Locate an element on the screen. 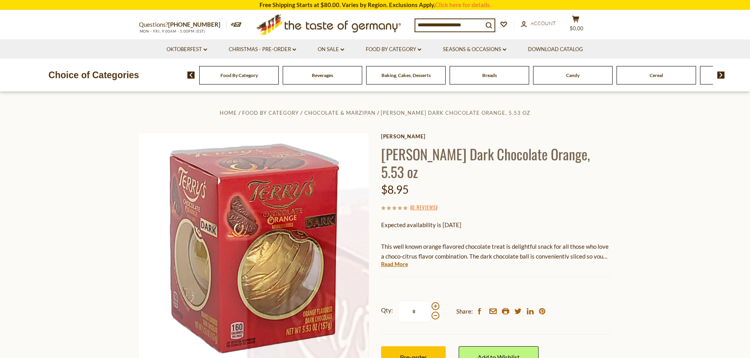 The height and width of the screenshot is (358, 750). span: MON - FRI, 9:00AM - 5:00PM (EST) is located at coordinates (172, 31).